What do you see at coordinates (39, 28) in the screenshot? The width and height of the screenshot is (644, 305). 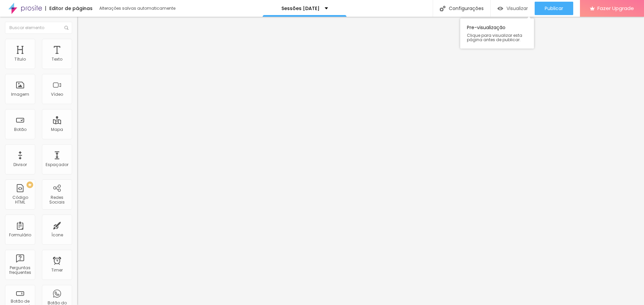 I see `input: Buscar elemento` at bounding box center [39, 28].